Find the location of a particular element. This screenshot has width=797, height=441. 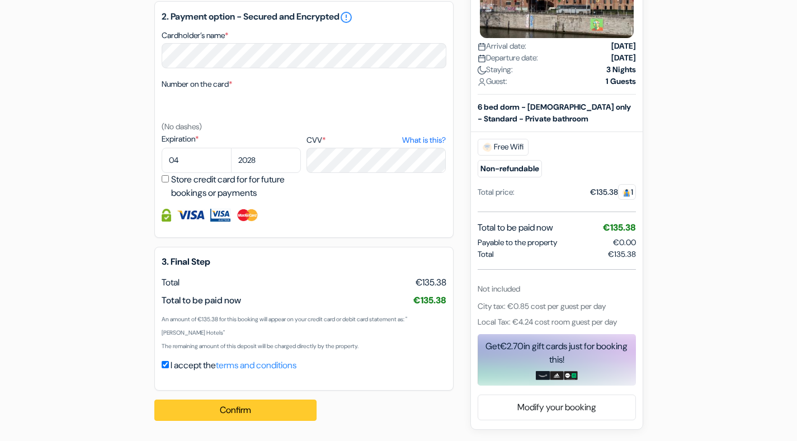

img: adidas-card.png is located at coordinates (556, 375).